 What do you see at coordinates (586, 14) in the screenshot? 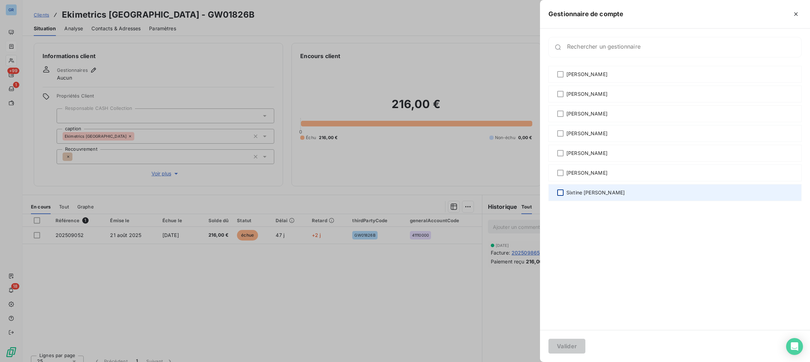
I see `h5: Gestionnaire de compte` at bounding box center [586, 14].